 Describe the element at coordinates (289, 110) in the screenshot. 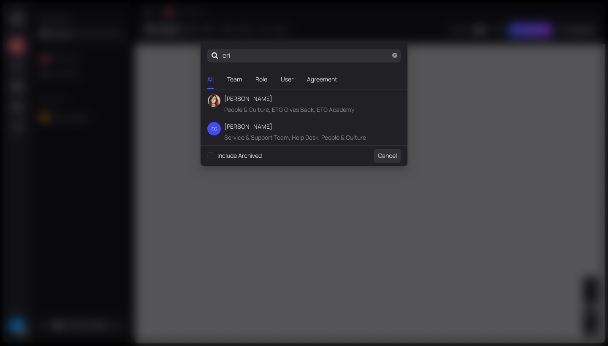

I see `span: People & Culture, ETG Gives Back, ETG Academy` at that location.